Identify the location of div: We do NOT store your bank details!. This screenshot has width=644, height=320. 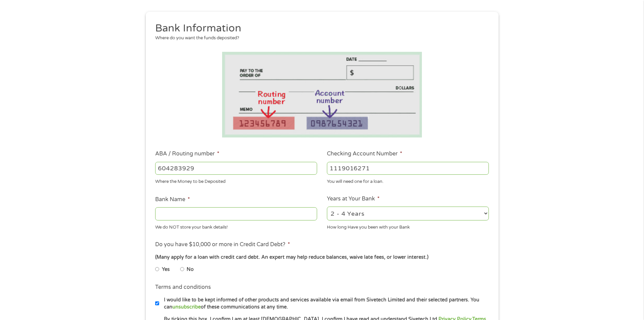
(236, 226).